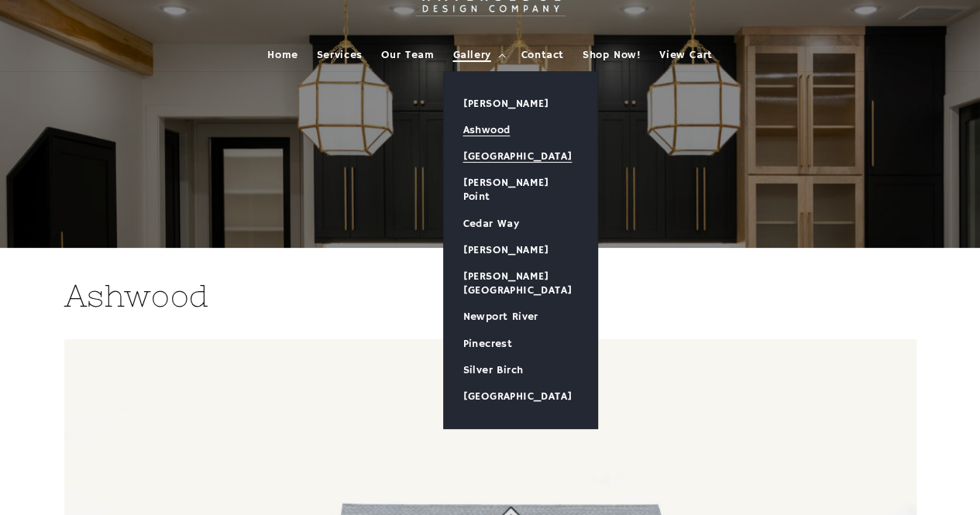  I want to click on span: Shop Now!, so click(611, 55).